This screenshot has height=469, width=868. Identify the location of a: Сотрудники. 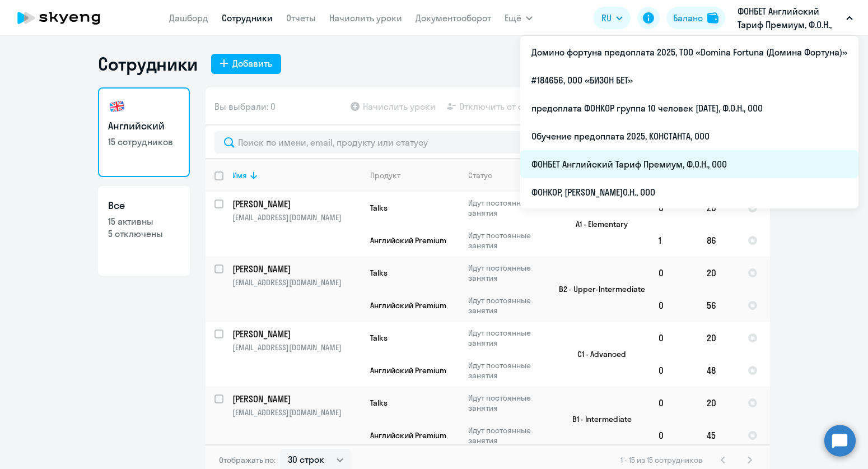
(247, 18).